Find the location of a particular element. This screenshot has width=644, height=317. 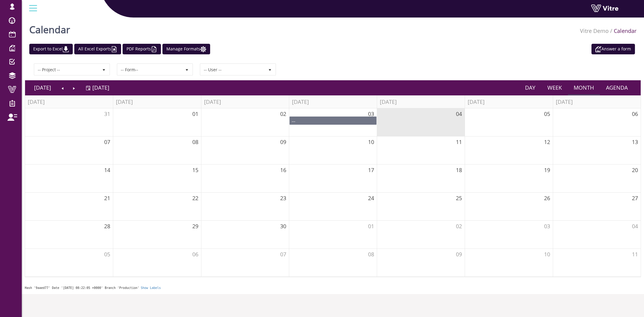

a: Previous is located at coordinates (63, 87).